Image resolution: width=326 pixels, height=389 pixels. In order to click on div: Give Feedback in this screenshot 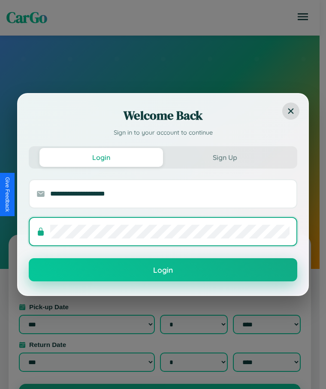, I will do `click(7, 194)`.